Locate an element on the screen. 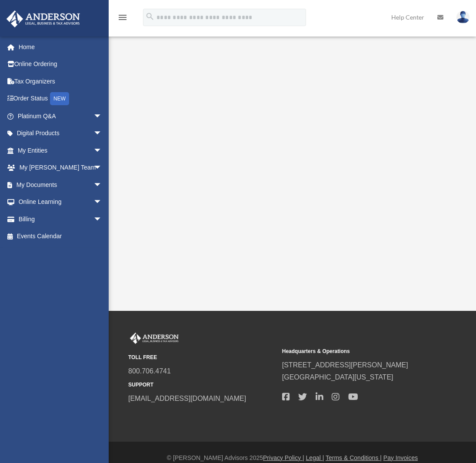  div: NEW is located at coordinates (60, 99).